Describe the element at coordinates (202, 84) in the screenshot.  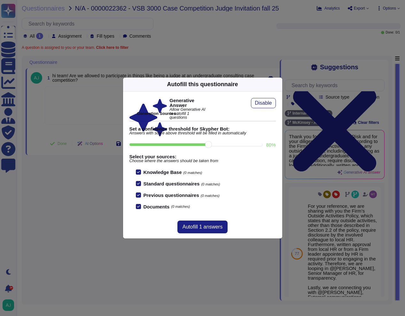
I see `div: Autofill this questionnaire` at that location.